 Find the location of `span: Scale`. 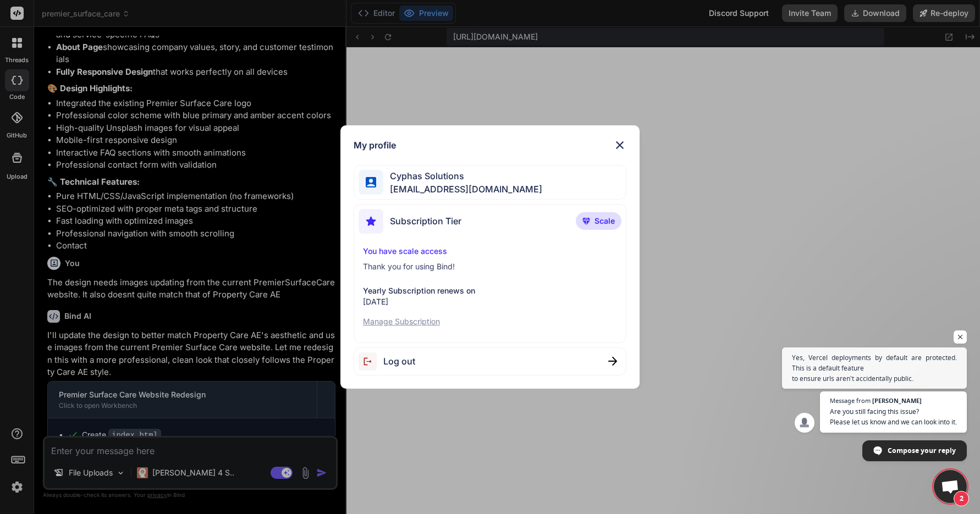

span: Scale is located at coordinates (604, 221).